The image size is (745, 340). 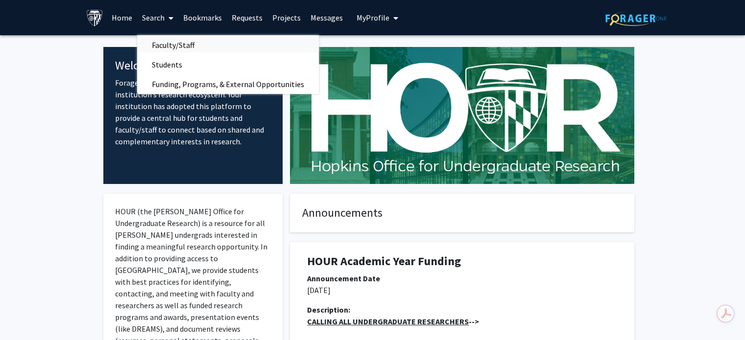 What do you see at coordinates (193, 112) in the screenshot?
I see `p: ForagerOne provides an entry point into our institution’s research ecosystem. Your institution ha...` at bounding box center [193, 112].